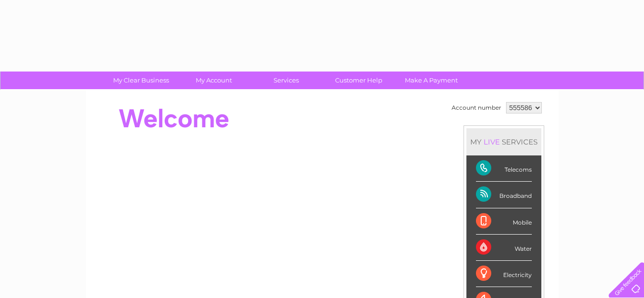 This screenshot has height=298, width=644. What do you see at coordinates (141, 80) in the screenshot?
I see `a: My Clear Business` at bounding box center [141, 80].